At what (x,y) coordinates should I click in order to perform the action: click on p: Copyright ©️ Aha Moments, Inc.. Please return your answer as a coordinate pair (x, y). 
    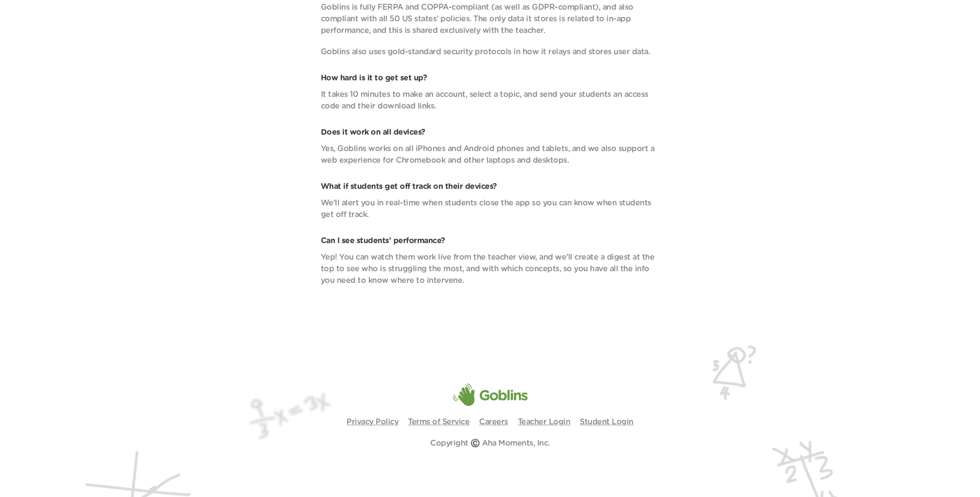
    Looking at the image, I should click on (490, 443).